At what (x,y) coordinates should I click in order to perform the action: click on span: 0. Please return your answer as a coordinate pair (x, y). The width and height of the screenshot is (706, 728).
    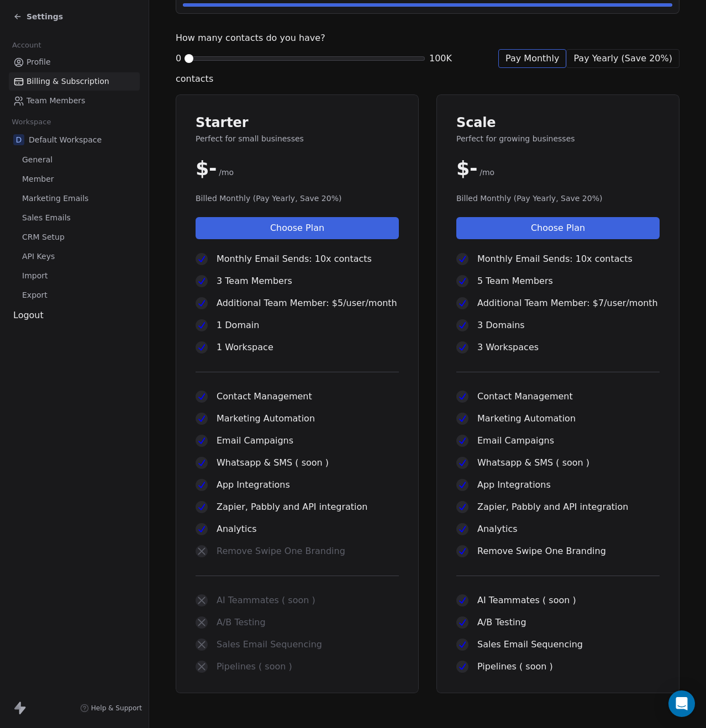
    Looking at the image, I should click on (179, 58).